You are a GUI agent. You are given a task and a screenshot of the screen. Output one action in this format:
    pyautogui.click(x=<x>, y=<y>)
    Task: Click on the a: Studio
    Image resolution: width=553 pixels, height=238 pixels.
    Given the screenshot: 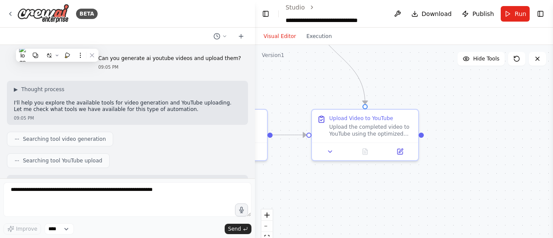 What is the action you would take?
    pyautogui.click(x=295, y=7)
    